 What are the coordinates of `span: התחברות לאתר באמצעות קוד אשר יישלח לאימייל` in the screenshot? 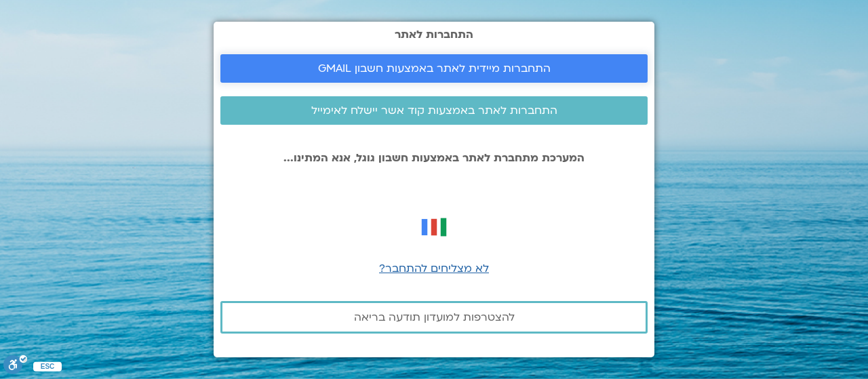 It's located at (434, 111).